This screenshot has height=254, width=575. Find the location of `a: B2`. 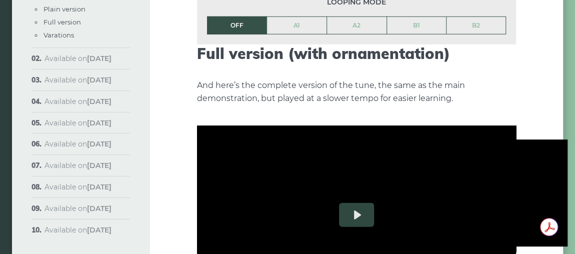

a: B2 is located at coordinates (476, 26).